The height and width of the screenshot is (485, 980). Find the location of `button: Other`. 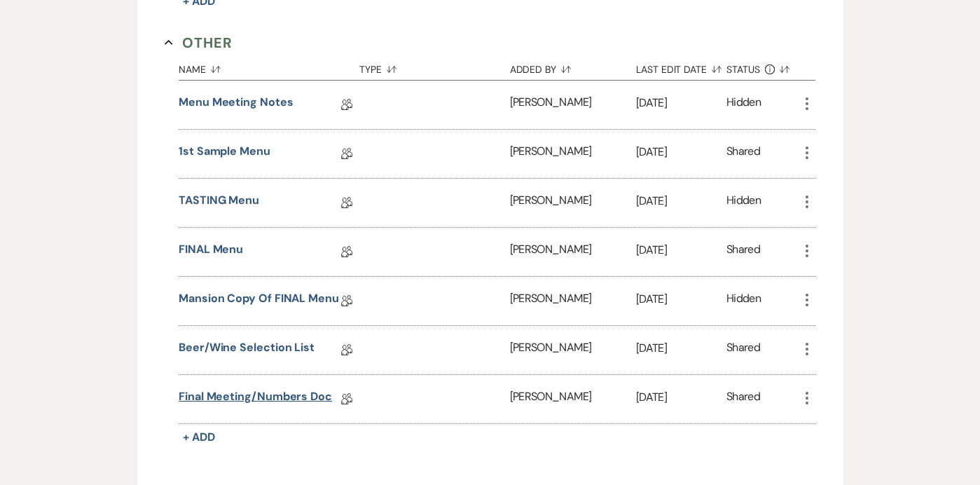

button: Other is located at coordinates (198, 42).